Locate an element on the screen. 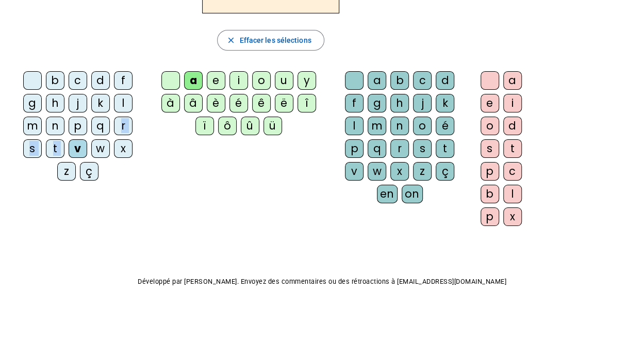 This screenshot has height=339, width=644. div: ë is located at coordinates (284, 103).